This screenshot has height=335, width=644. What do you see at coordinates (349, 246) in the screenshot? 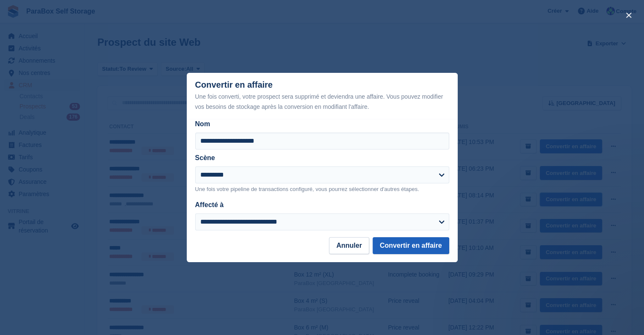
I see `button: Annuler` at bounding box center [349, 246].